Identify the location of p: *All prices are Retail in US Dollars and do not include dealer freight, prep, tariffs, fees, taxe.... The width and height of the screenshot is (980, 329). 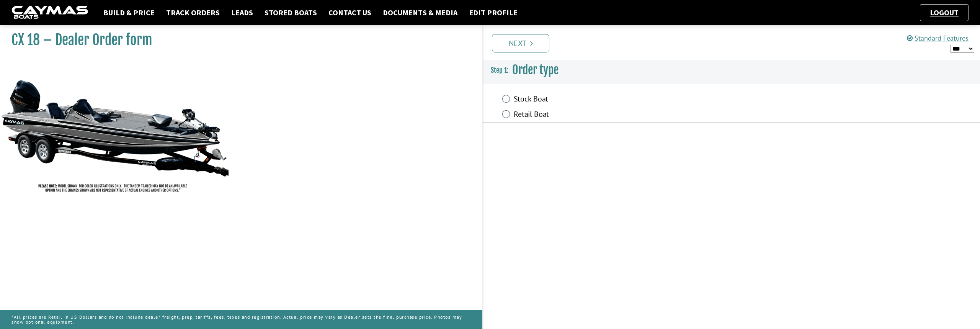
(241, 320).